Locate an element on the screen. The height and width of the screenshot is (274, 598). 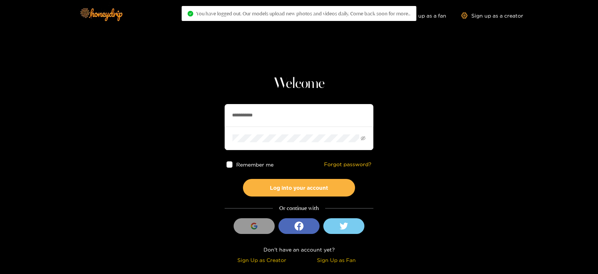
div: Sign Up as Fan is located at coordinates (336, 259).